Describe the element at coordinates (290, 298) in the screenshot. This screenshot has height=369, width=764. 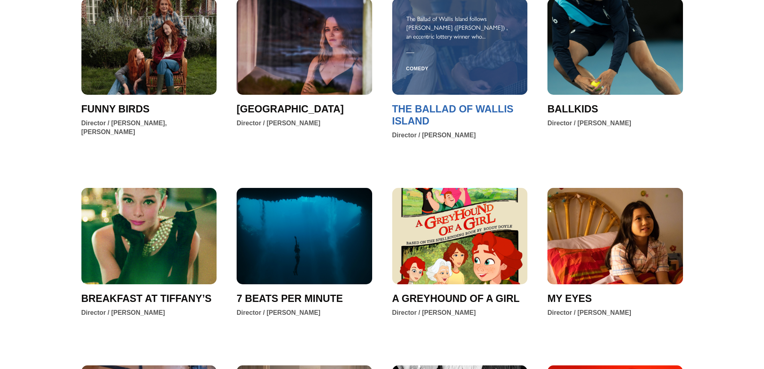
I see `a: 7 BEATS PER MINUTE` at that location.